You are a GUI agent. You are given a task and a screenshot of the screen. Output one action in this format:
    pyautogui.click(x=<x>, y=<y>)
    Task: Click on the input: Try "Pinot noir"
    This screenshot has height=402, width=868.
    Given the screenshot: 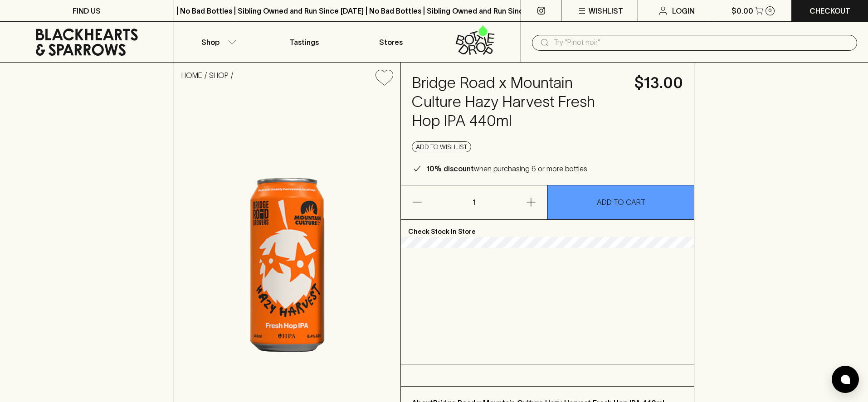 What is the action you would take?
    pyautogui.click(x=702, y=43)
    